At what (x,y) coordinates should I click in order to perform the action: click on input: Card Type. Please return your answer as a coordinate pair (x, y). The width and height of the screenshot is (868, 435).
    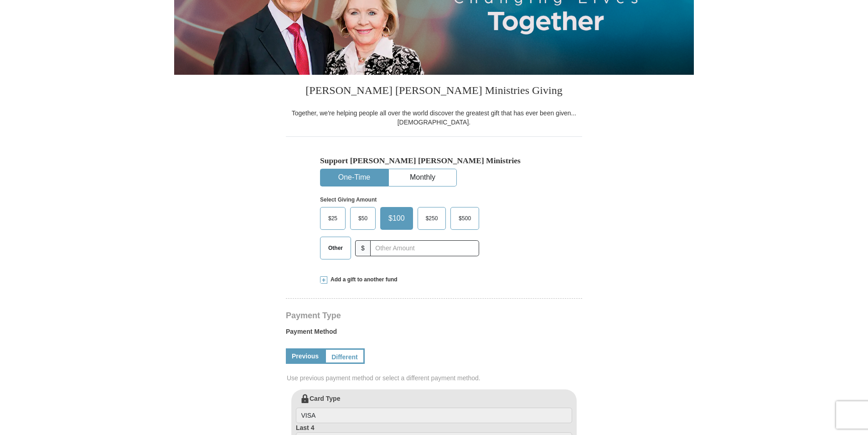
    Looking at the image, I should click on (434, 415).